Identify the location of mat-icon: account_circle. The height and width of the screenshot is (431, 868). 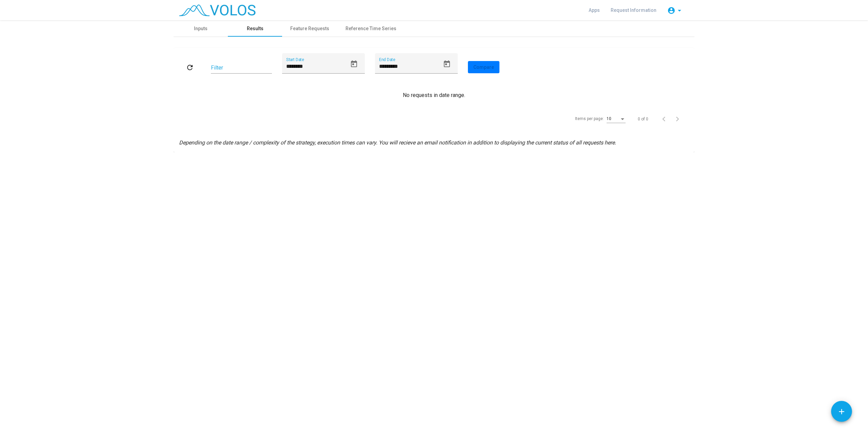
(671, 10).